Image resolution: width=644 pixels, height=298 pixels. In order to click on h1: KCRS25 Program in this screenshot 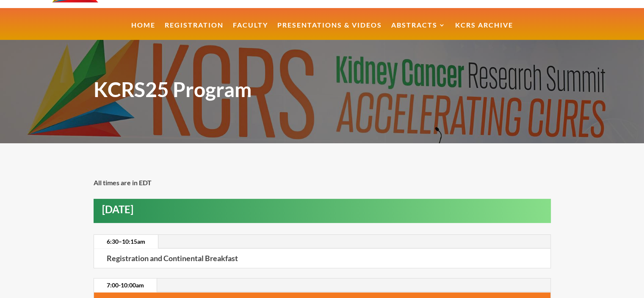, I will do `click(322, 91)`.